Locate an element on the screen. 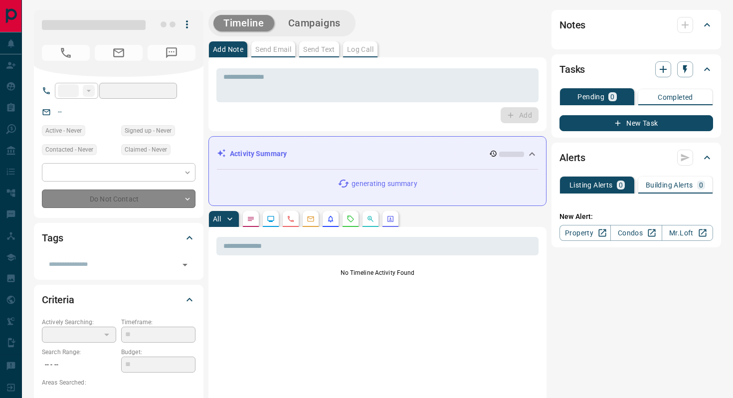 This screenshot has width=733, height=398. p: Actively Searching: is located at coordinates (79, 322).